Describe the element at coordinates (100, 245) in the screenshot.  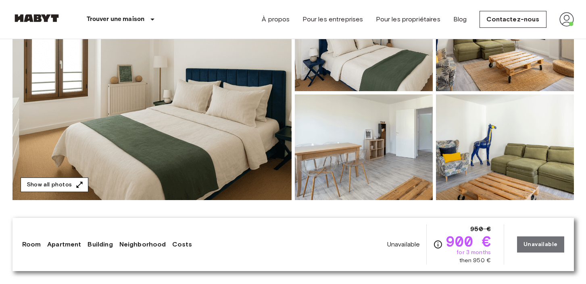
I see `a: Building` at that location.